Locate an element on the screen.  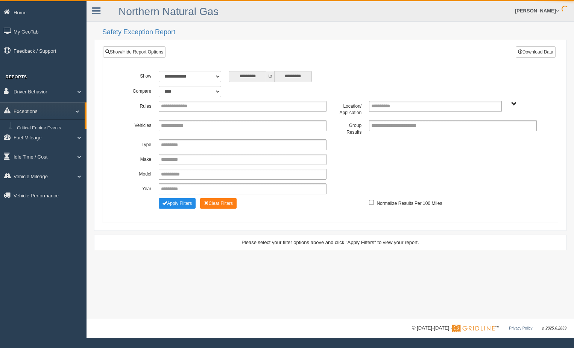
label: Model is located at coordinates (137, 173).